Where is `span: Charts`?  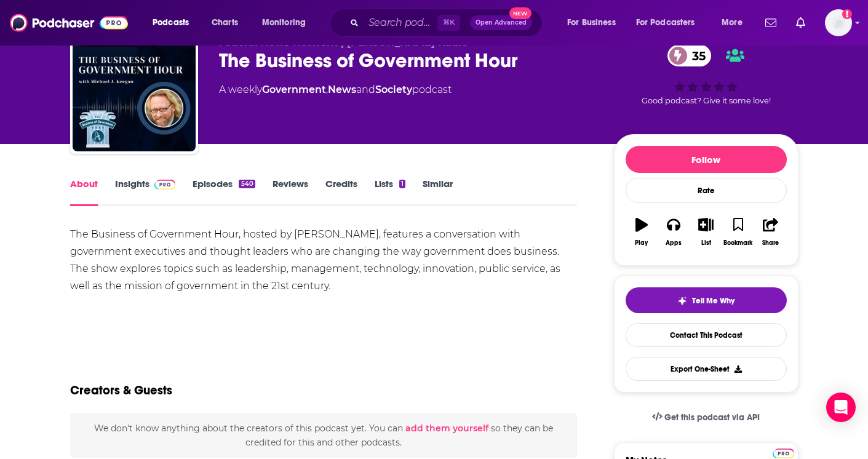
span: Charts is located at coordinates (225, 23).